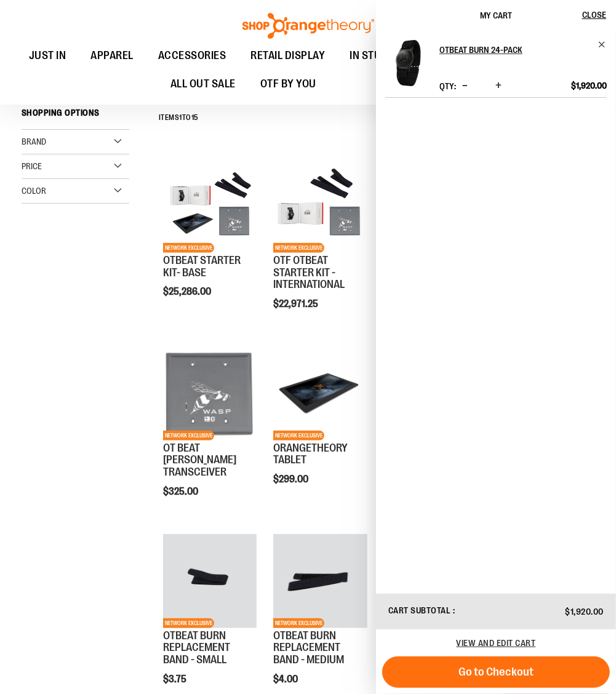 This screenshot has height=694, width=616. Describe the element at coordinates (182, 492) in the screenshot. I see `span: $325.00` at that location.